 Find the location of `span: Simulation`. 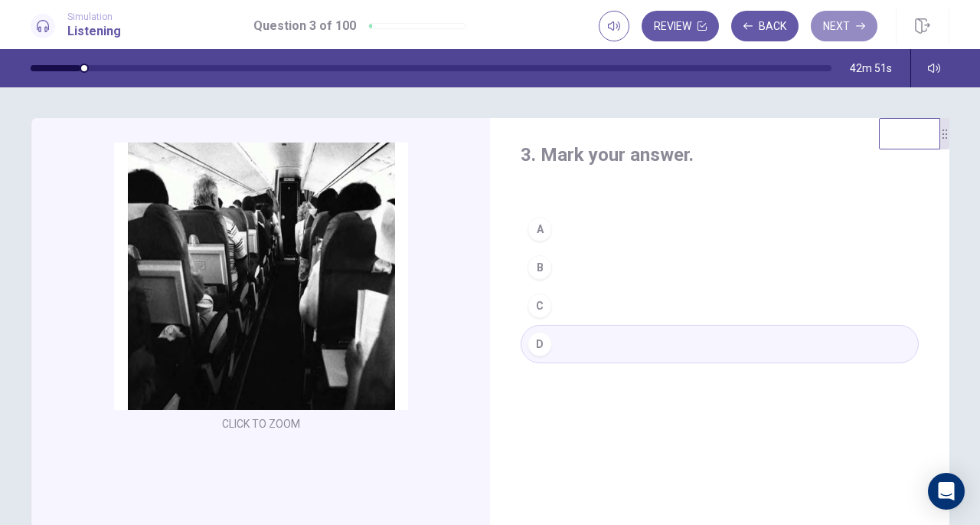

span: Simulation is located at coordinates (94, 16).